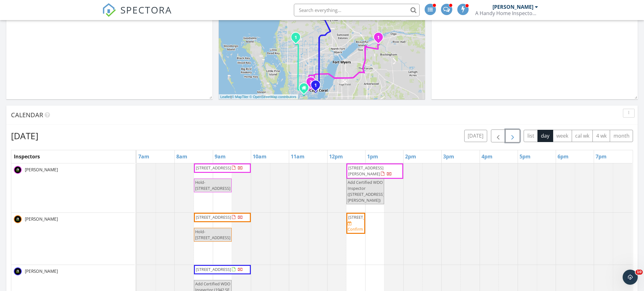 This screenshot has height=291, width=644. I want to click on img: square_logo.png, so click(18, 219).